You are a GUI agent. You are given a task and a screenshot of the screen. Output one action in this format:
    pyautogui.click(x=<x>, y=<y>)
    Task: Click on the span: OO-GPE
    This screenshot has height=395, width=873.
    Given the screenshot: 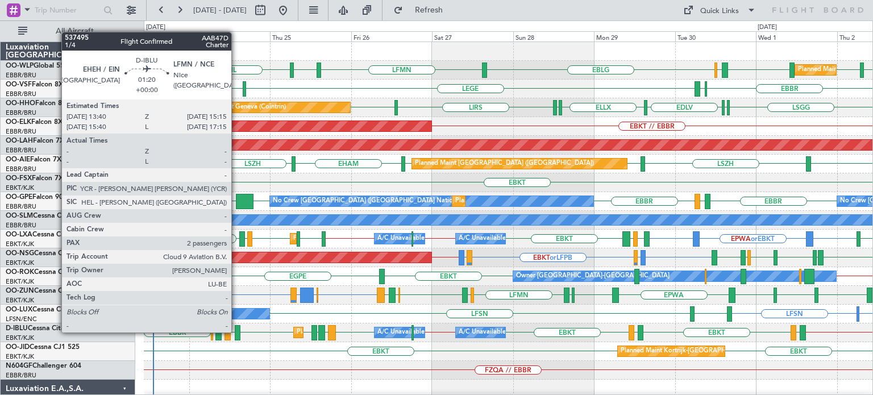 What is the action you would take?
    pyautogui.click(x=19, y=197)
    